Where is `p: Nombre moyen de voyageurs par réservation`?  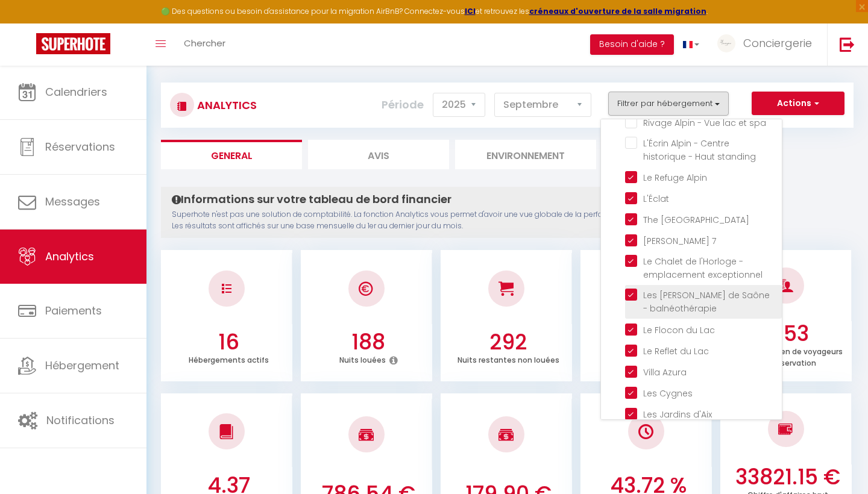
p: Nombre moyen de voyageurs par réservation is located at coordinates (787, 356).